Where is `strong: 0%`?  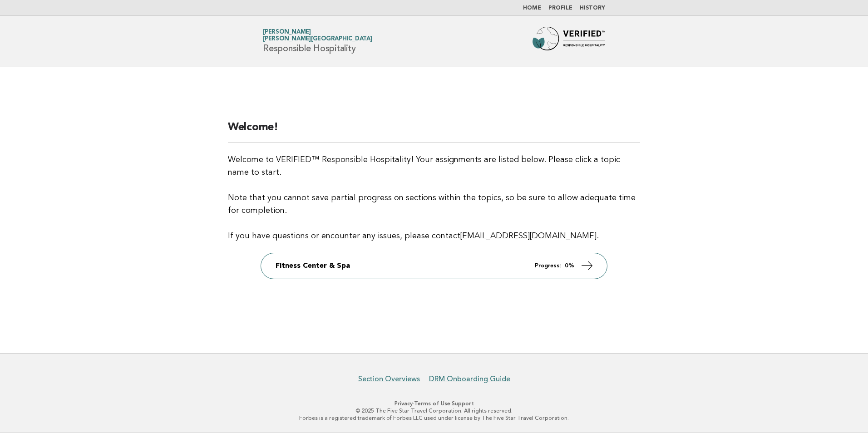
strong: 0% is located at coordinates (569, 265).